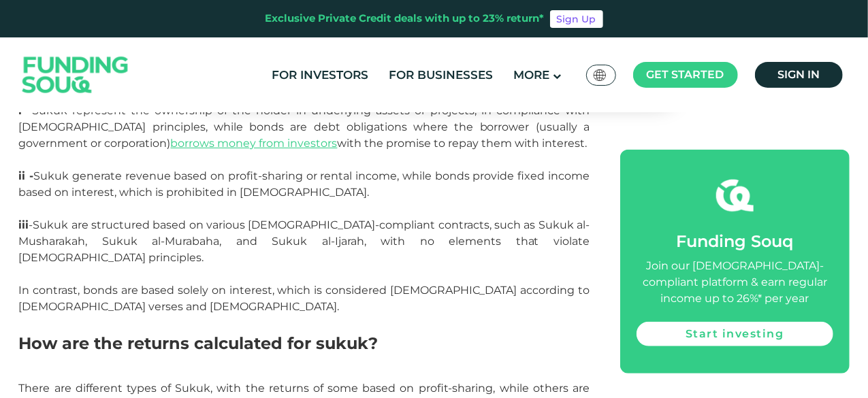  I want to click on img: Logo, so click(76, 75).